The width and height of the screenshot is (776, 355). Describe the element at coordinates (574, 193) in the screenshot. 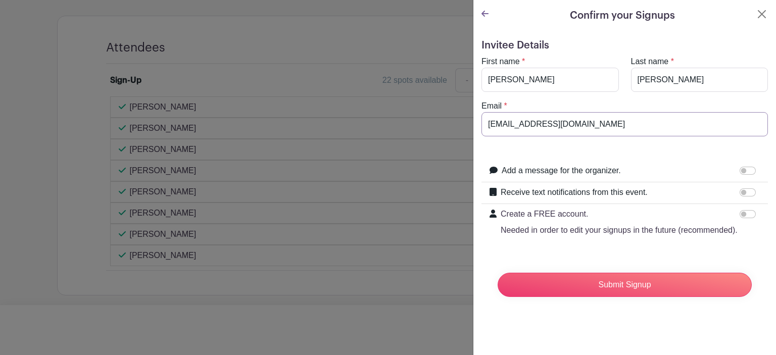

I see `label: Receive text notifications from this event.` at that location.